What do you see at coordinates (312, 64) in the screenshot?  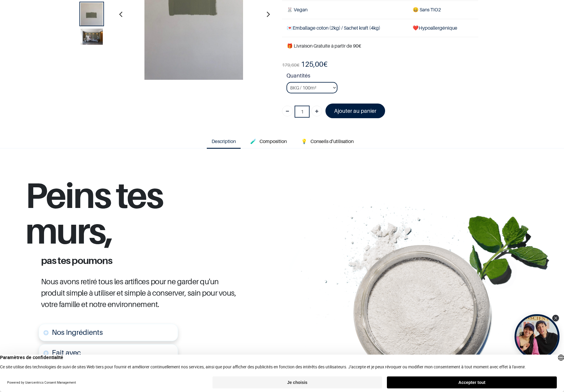 I see `span: 125,00` at bounding box center [312, 64].